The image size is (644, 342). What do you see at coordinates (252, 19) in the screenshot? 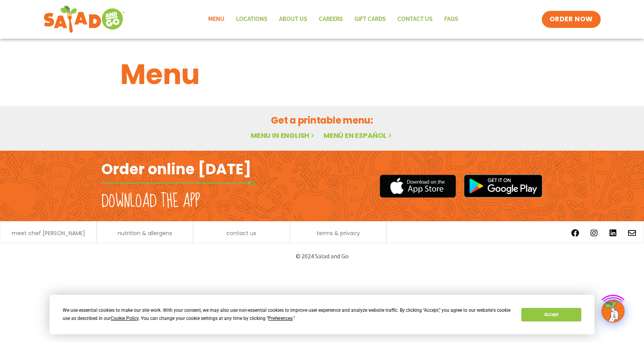
I see `a: Locations` at bounding box center [252, 19].